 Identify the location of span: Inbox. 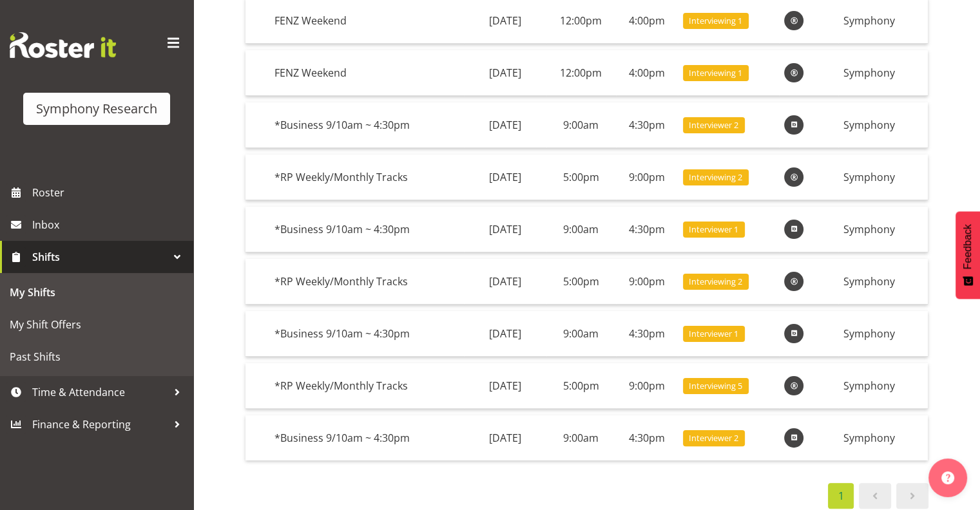
(109, 225).